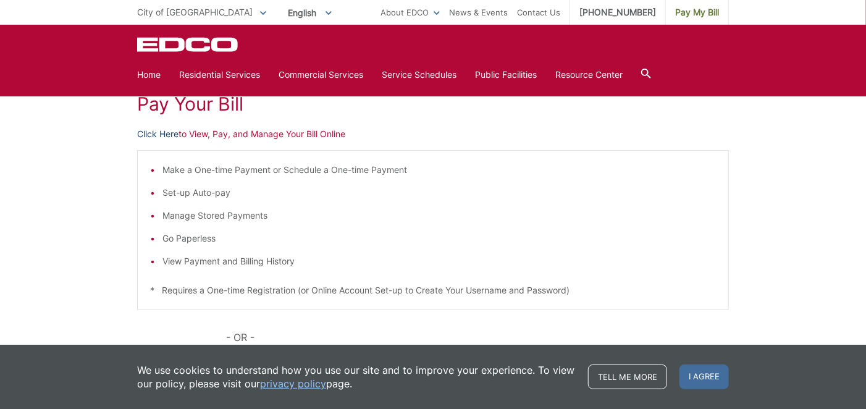  What do you see at coordinates (439, 193) in the screenshot?
I see `li: Set-up Auto-pay` at bounding box center [439, 193].